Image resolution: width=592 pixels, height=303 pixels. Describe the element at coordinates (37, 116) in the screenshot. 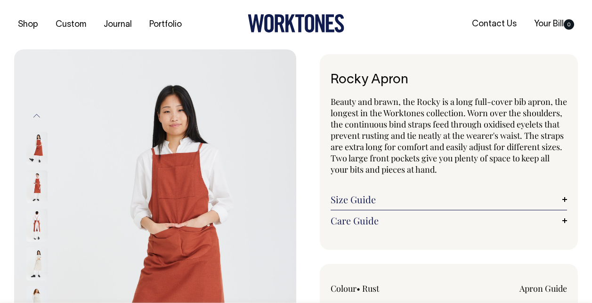

I see `button: Previous` at that location.